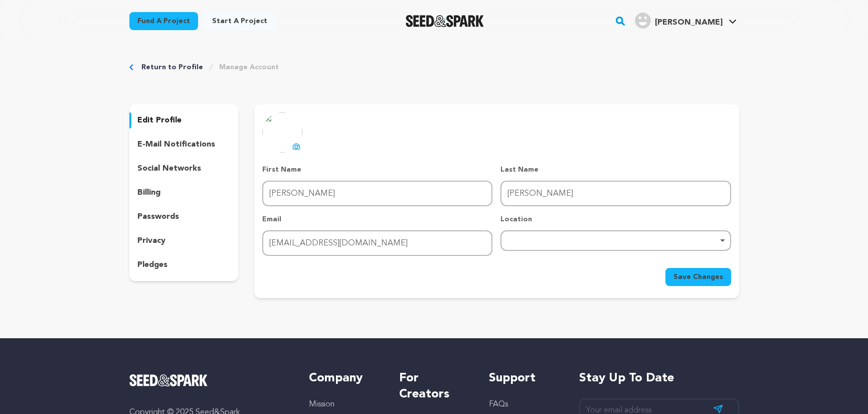 The height and width of the screenshot is (414, 868). Describe the element at coordinates (248, 67) in the screenshot. I see `a: Manage Account` at that location.